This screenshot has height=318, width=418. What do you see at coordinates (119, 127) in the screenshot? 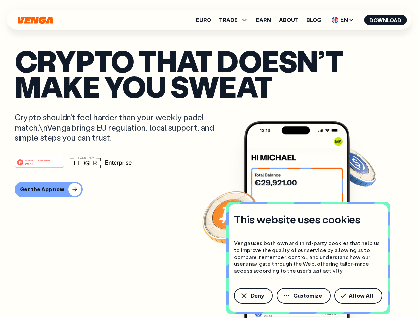
I see `p: Crypto shouldn’t feel harder than your weekly padel match.\nVenga brings EU regulation, local sup...` at bounding box center [119, 127].